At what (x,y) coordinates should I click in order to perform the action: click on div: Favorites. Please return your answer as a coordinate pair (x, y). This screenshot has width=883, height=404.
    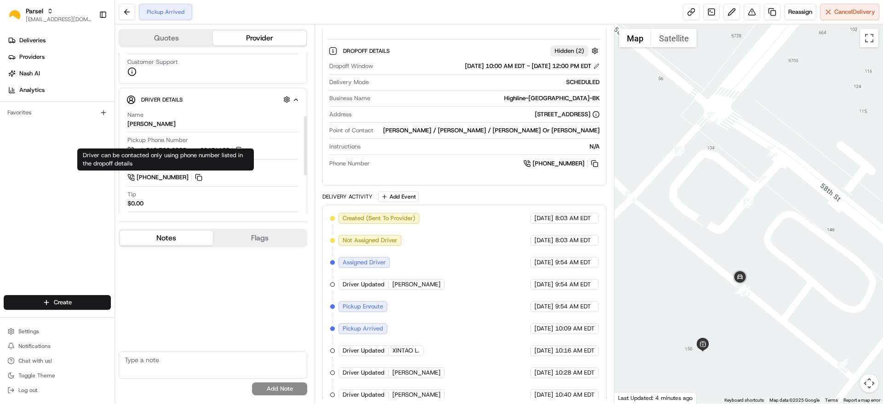
    Looking at the image, I should click on (57, 113).